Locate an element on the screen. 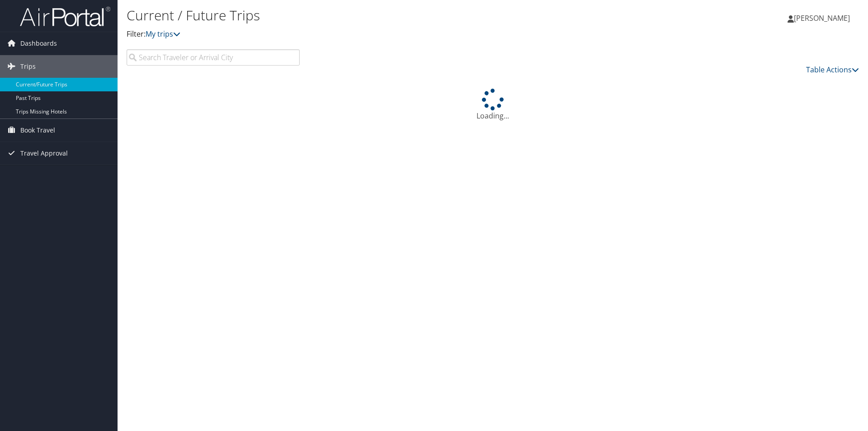  div: Loading... is located at coordinates (492, 105).